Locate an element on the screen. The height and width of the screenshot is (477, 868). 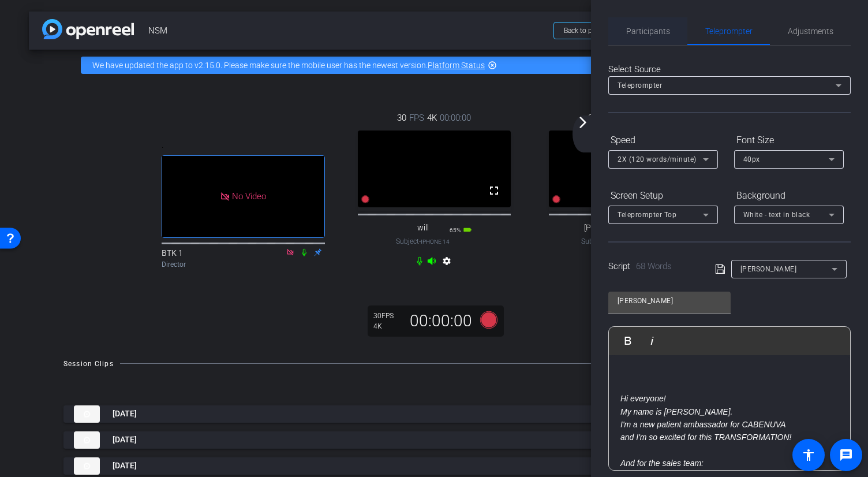
span: Teleprompter Top is located at coordinates (647, 215).